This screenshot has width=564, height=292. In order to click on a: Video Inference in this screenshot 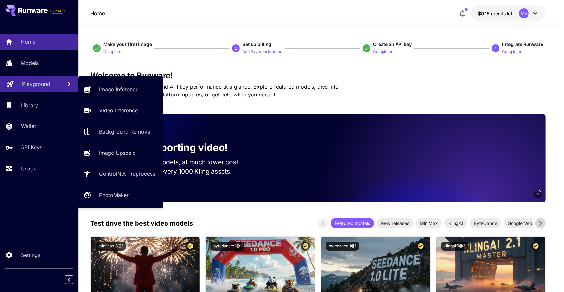, I will do `click(120, 110)`.